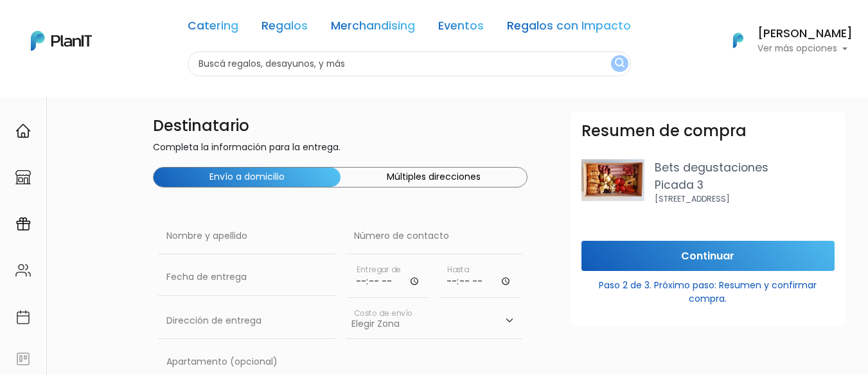 The image size is (868, 375). Describe the element at coordinates (285, 28) in the screenshot. I see `a: Regalos` at that location.